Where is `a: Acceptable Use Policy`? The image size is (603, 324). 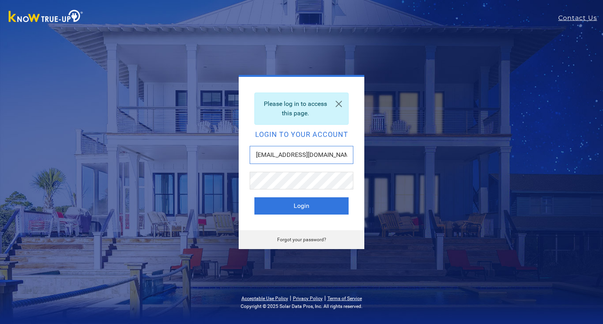
a: Acceptable Use Policy is located at coordinates (265, 299).